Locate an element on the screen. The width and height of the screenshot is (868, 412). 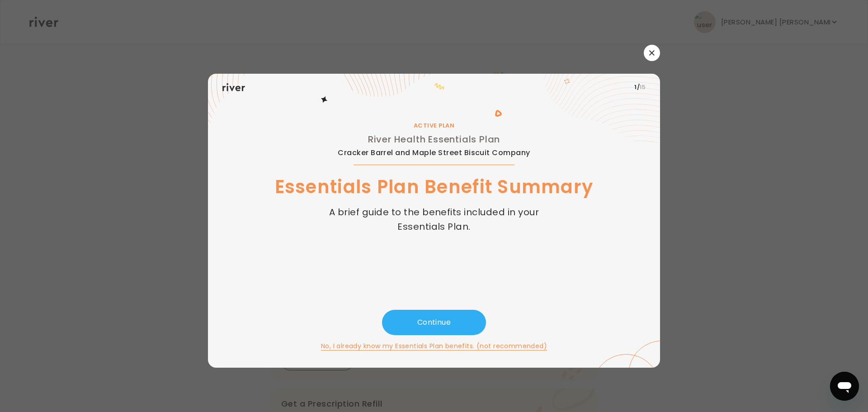
button: Continue is located at coordinates (434, 323).